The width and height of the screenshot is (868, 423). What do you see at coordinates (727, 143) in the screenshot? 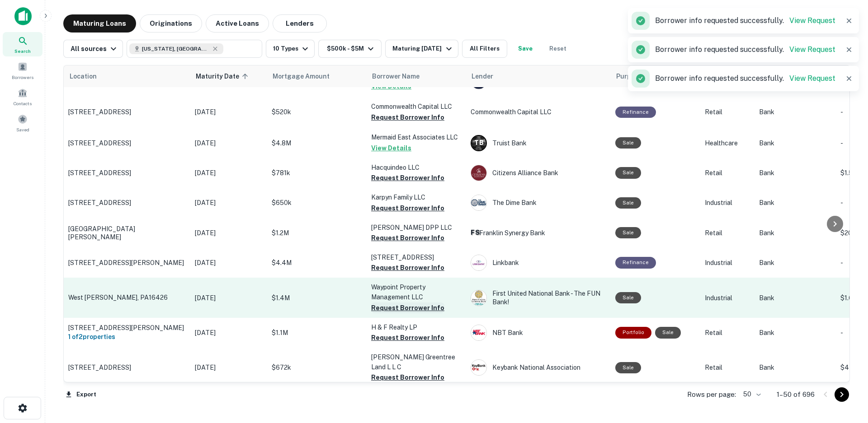
I see `p: Healthcare` at bounding box center [727, 143].